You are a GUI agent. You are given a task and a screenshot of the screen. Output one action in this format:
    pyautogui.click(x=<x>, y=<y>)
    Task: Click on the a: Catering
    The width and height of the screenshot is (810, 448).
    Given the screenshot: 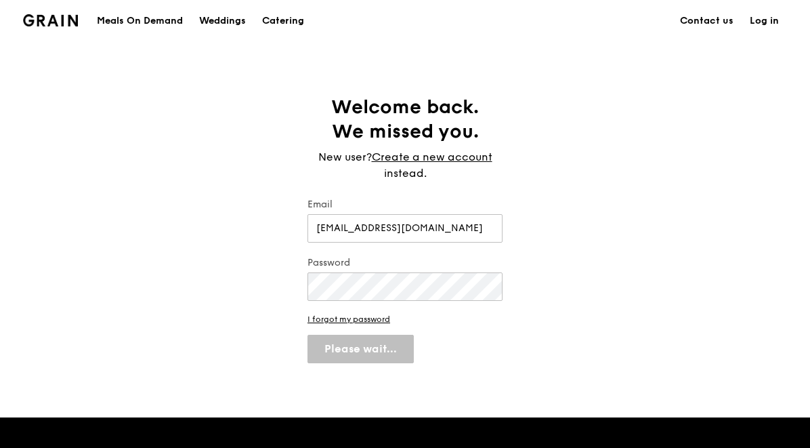 What is the action you would take?
    pyautogui.click(x=283, y=21)
    